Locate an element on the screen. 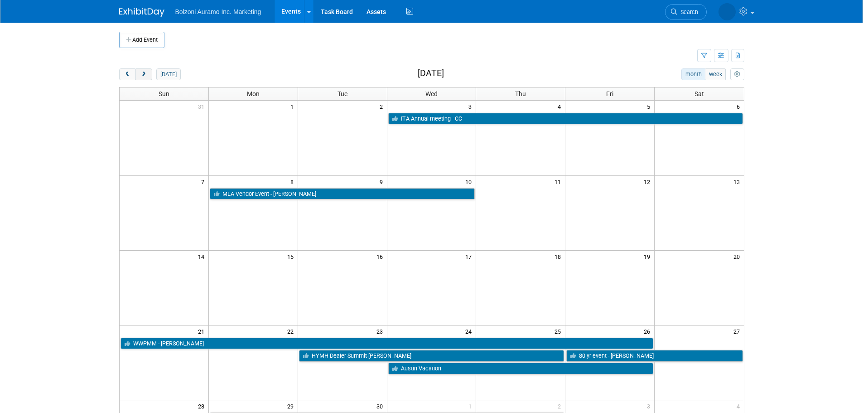  span: 14 is located at coordinates (202, 256).